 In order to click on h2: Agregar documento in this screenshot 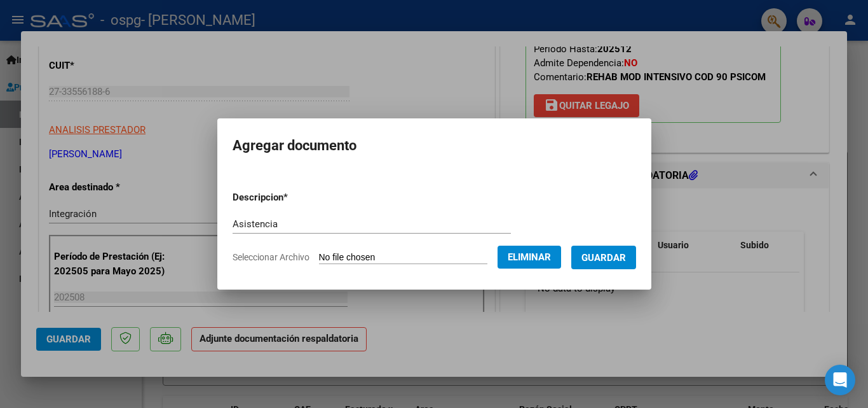, I will do `click(434, 145)`.